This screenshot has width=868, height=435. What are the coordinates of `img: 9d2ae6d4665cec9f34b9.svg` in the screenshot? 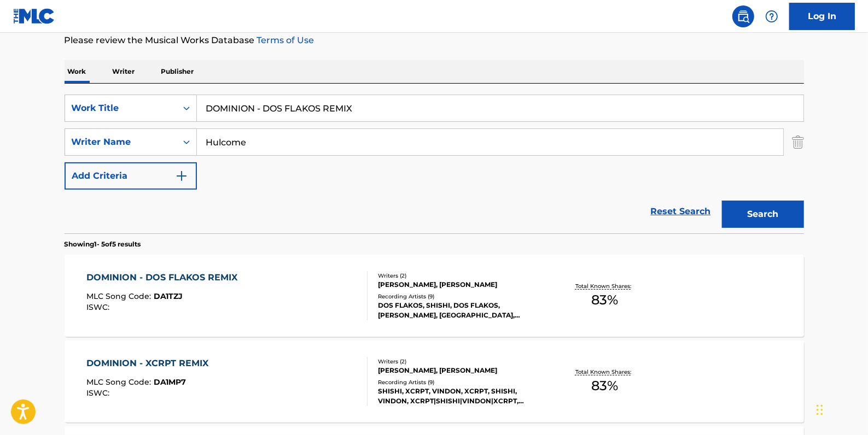 It's located at (182, 176).